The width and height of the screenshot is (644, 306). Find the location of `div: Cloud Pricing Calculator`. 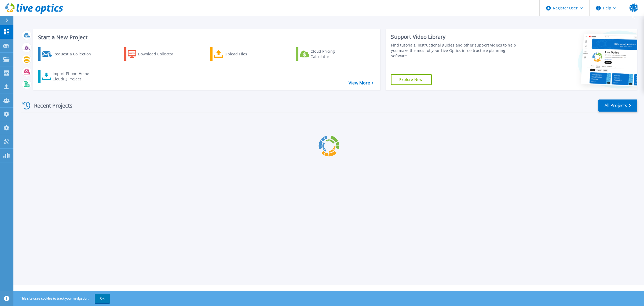

div: Cloud Pricing Calculator is located at coordinates (332, 54).